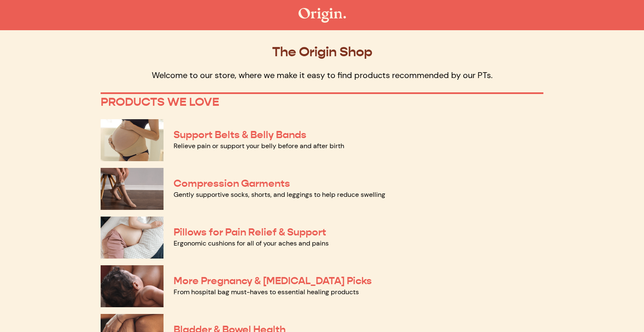 This screenshot has height=332, width=644. What do you see at coordinates (240, 135) in the screenshot?
I see `a: Support Belts & Belly Bands` at bounding box center [240, 135].